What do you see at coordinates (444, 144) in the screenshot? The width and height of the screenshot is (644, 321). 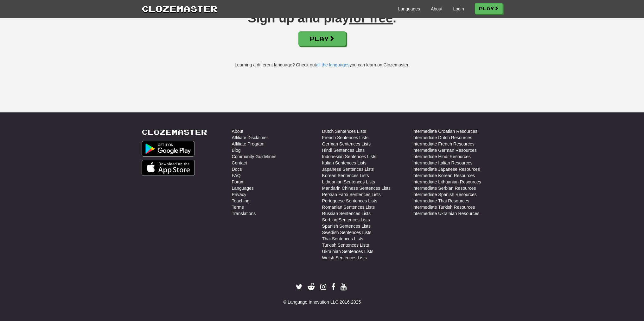 I see `a: Intermediate French Resources` at bounding box center [444, 144].